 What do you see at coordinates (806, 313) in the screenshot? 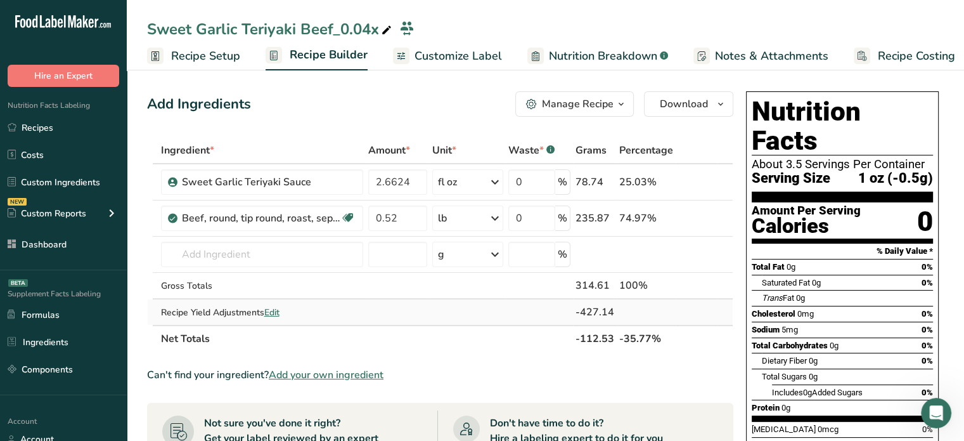
I see `span: 0mg` at bounding box center [806, 313].